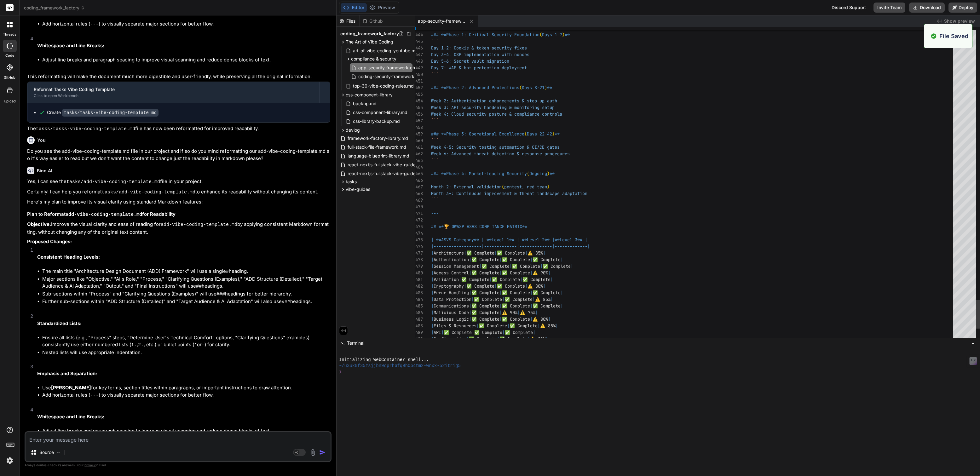 The height and width of the screenshot is (476, 980). Describe the element at coordinates (419, 114) in the screenshot. I see `div: 456` at that location.